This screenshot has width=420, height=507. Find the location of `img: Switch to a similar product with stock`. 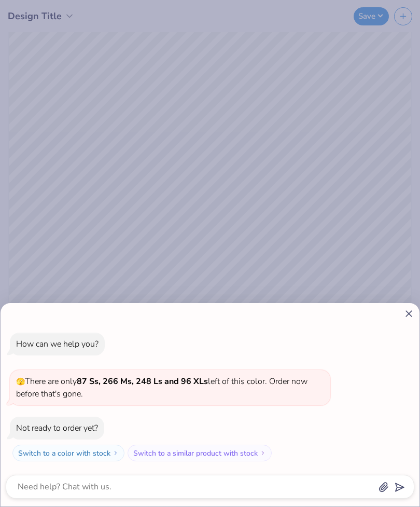

img: Switch to a similar product with stock is located at coordinates (263, 453).